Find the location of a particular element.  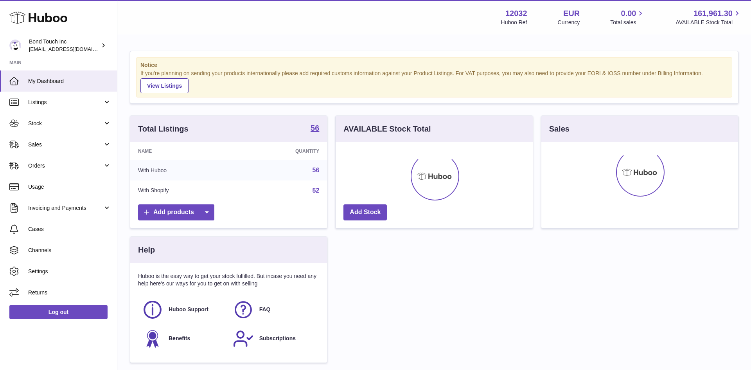

div: Currency is located at coordinates (569, 22).